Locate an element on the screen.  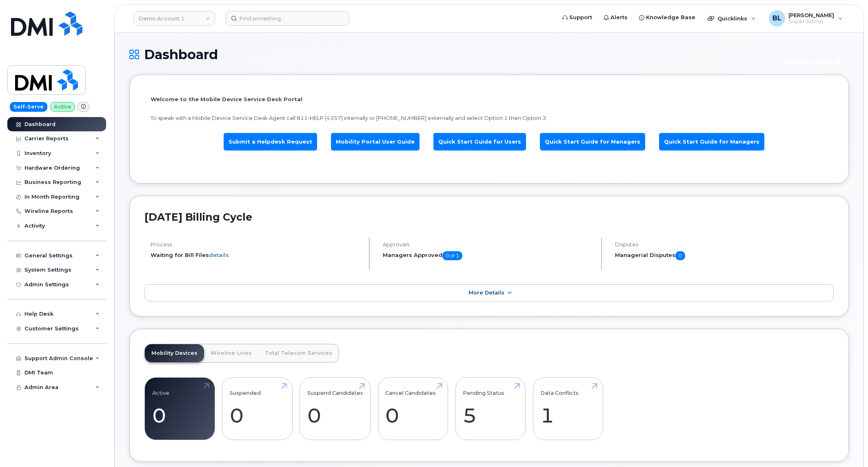
a: Wireline Lines is located at coordinates (231, 353).